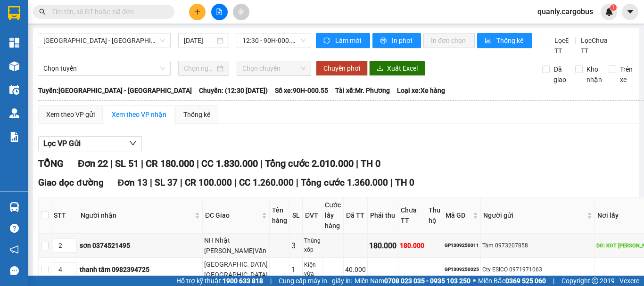 Image resolution: width=644 pixels, height=286 pixels. What do you see at coordinates (461, 270) in the screenshot?
I see `div: GP1309250025` at bounding box center [461, 270].